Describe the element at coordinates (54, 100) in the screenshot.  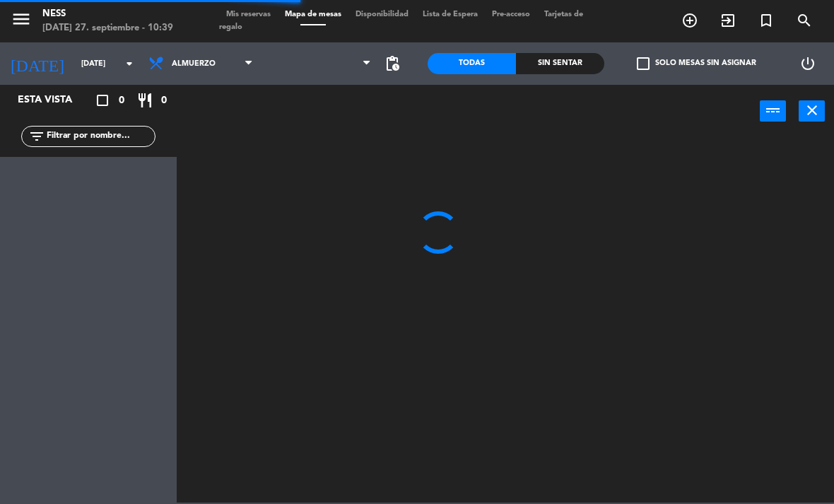
I see `div: Esta vista` at that location.